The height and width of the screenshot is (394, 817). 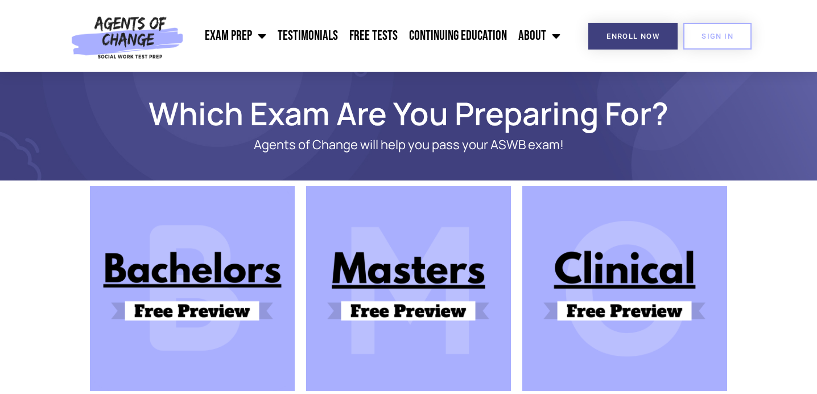 What do you see at coordinates (633, 36) in the screenshot?
I see `span: Enroll Now` at bounding box center [633, 36].